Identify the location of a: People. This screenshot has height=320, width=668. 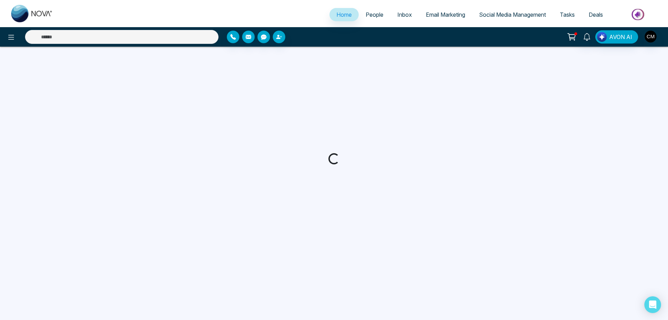
(374, 15).